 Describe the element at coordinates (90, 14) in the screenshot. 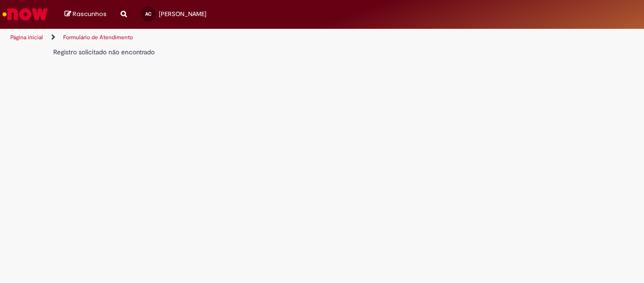

I see `span: Rascunhos` at that location.